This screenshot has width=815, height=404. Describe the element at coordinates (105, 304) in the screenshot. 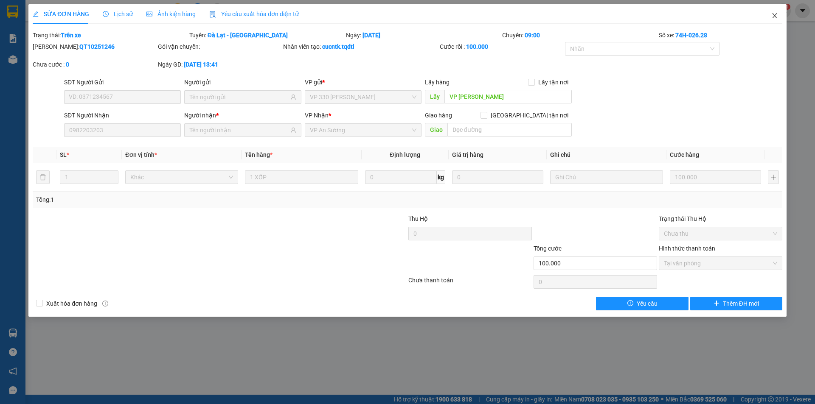

I see `span: info-circle` at that location.